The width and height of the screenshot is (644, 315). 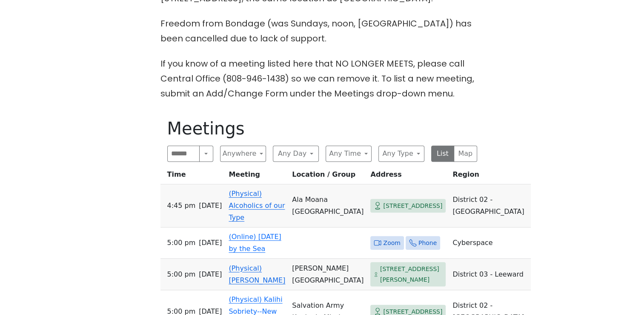 What do you see at coordinates (443, 154) in the screenshot?
I see `button: List` at bounding box center [443, 154].